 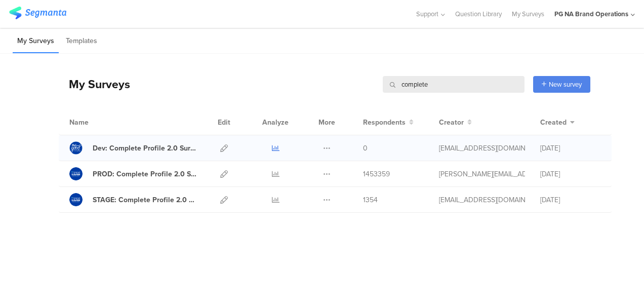 I want to click on div: STAGE: Complete Profile 2.0 Survey, so click(x=145, y=200).